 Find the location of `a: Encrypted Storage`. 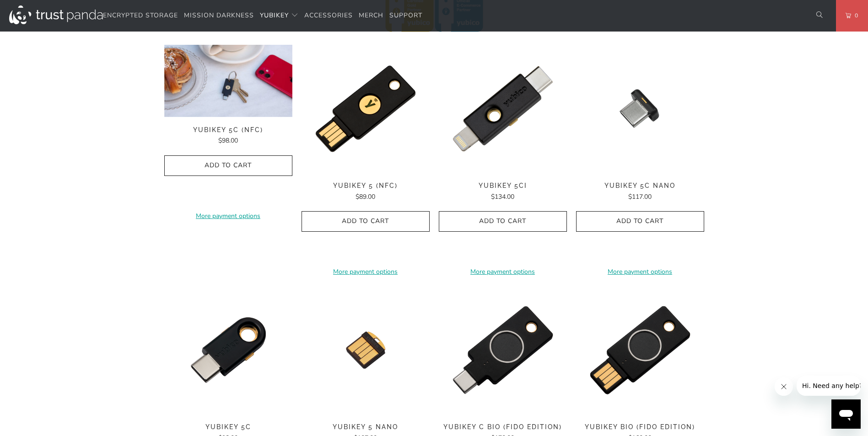

a: Encrypted Storage is located at coordinates (141, 16).